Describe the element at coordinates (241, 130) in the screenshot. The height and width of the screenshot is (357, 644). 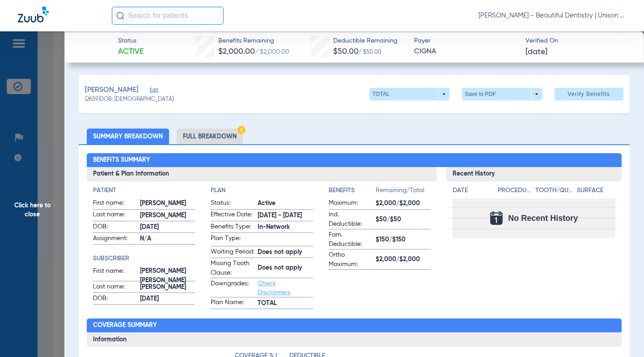
I see `img: Hazard` at that location.